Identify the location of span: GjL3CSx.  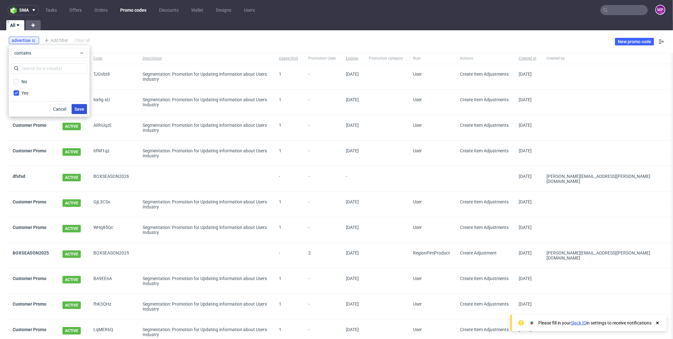
(113, 204).